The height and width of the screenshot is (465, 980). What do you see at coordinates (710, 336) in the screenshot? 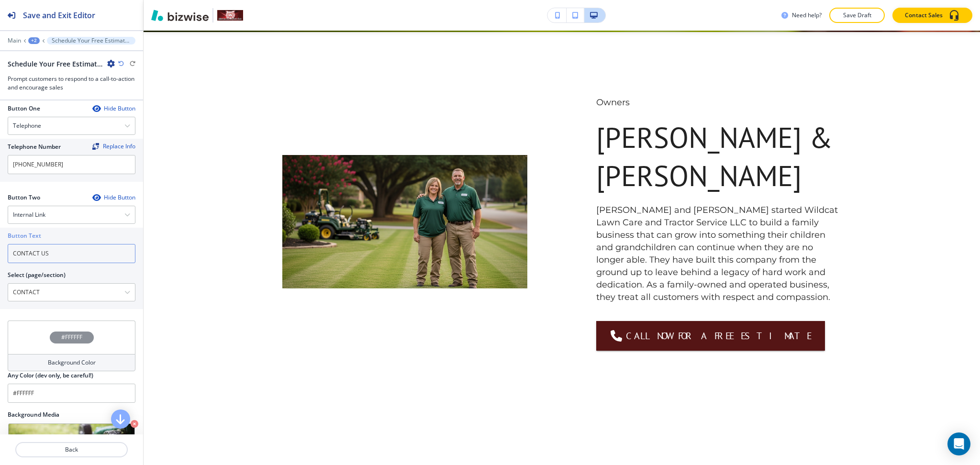
I see `a: CALL NOW FOR A FREE ESTIMATE` at bounding box center [710, 336].